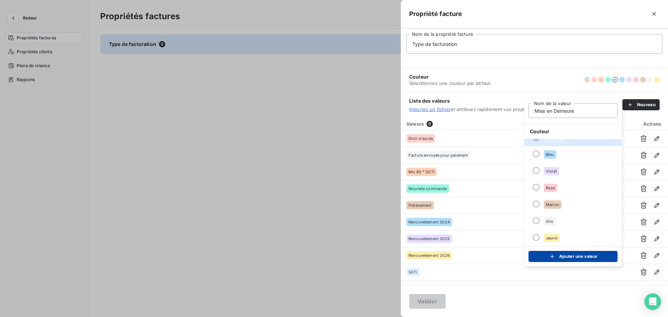 The width and height of the screenshot is (668, 317). What do you see at coordinates (551, 171) in the screenshot?
I see `span: Violet` at bounding box center [551, 171].